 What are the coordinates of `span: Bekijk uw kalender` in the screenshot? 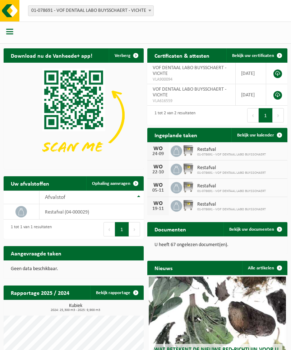 It's located at (255, 135).